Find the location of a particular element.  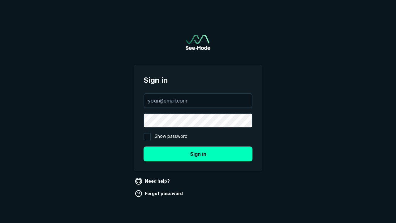

span: Sign in is located at coordinates (198, 80).